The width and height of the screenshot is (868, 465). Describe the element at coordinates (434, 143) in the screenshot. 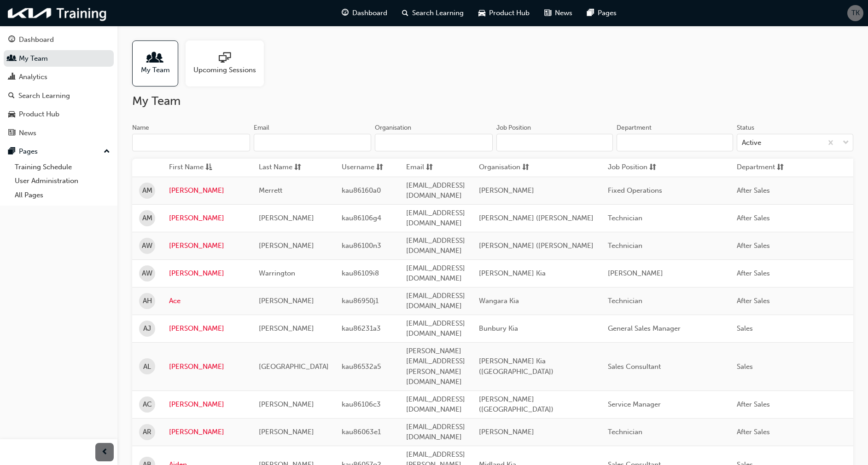

I see `input: Organisation` at that location.